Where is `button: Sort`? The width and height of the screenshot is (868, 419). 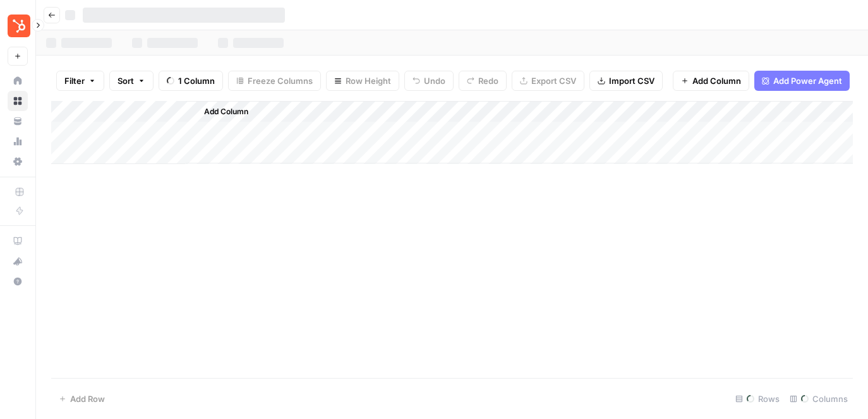
button: Sort is located at coordinates (131, 81).